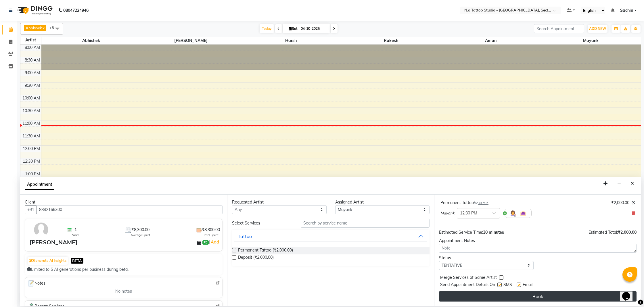 Image resolution: width=644 pixels, height=307 pixels. I want to click on span: Sachin, so click(627, 10).